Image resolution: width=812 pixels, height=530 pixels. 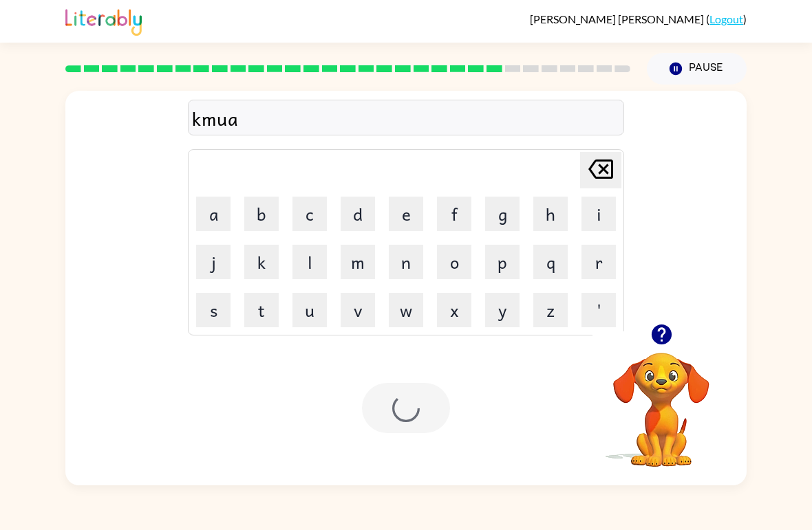 What do you see at coordinates (661, 400) in the screenshot?
I see `video: Your browser must support playing .mp4 files to use Literably. Please try using another browser.` at bounding box center [661, 400].